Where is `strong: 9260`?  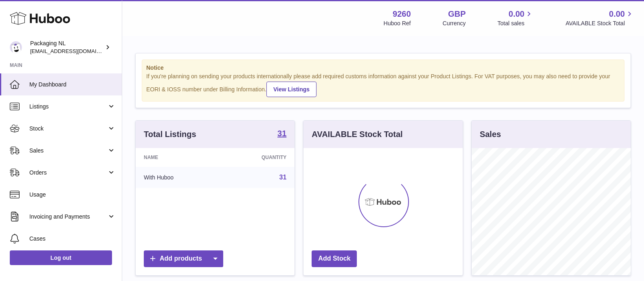
strong: 9260 is located at coordinates (402, 14).